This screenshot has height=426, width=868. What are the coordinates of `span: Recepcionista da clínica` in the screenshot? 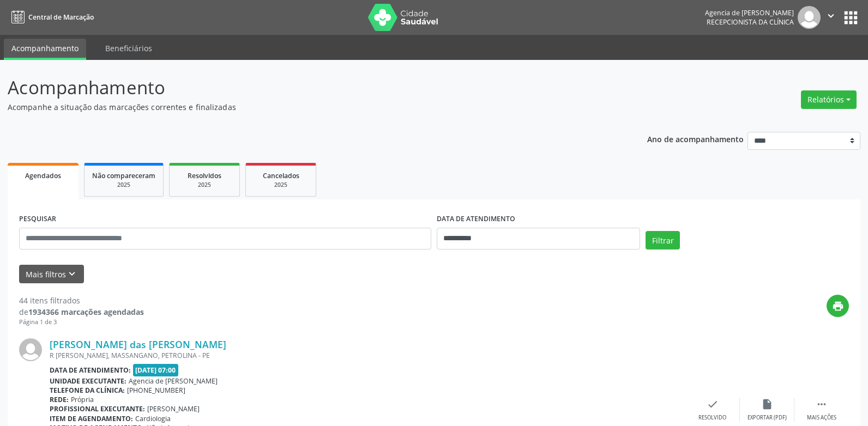 It's located at (751, 22).